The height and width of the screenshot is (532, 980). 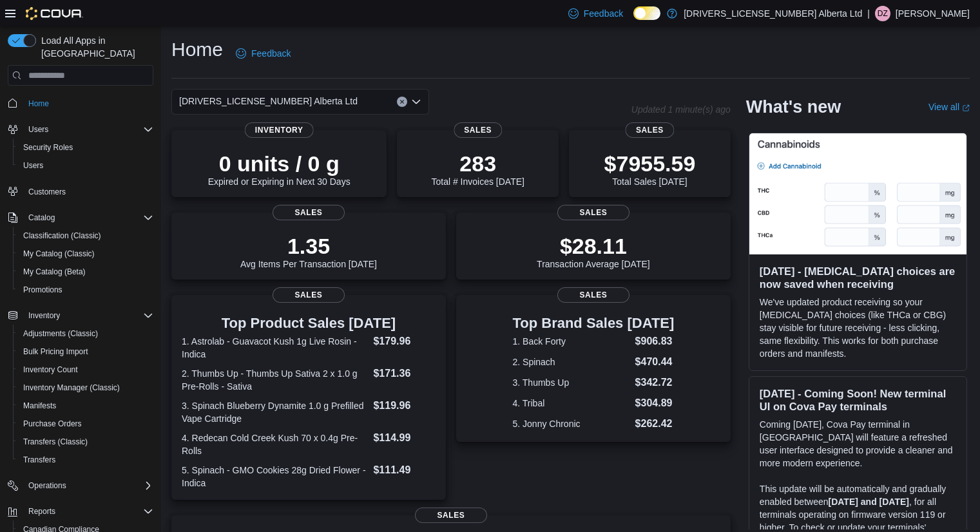 What do you see at coordinates (42, 290) in the screenshot?
I see `a: Promotions` at bounding box center [42, 290].